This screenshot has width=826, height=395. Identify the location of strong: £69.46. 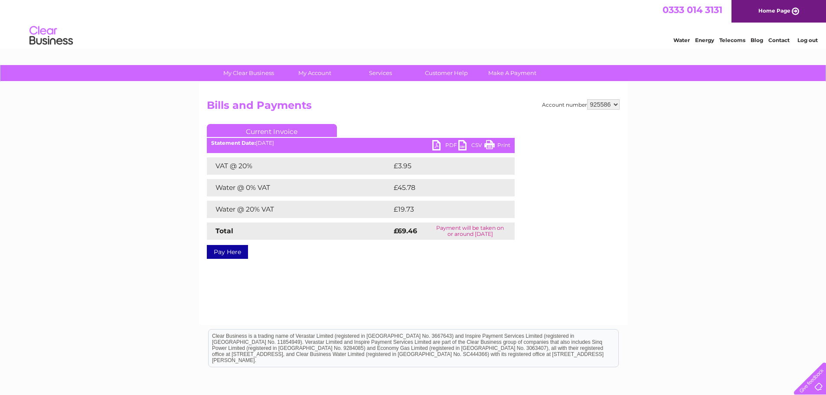
(405, 231).